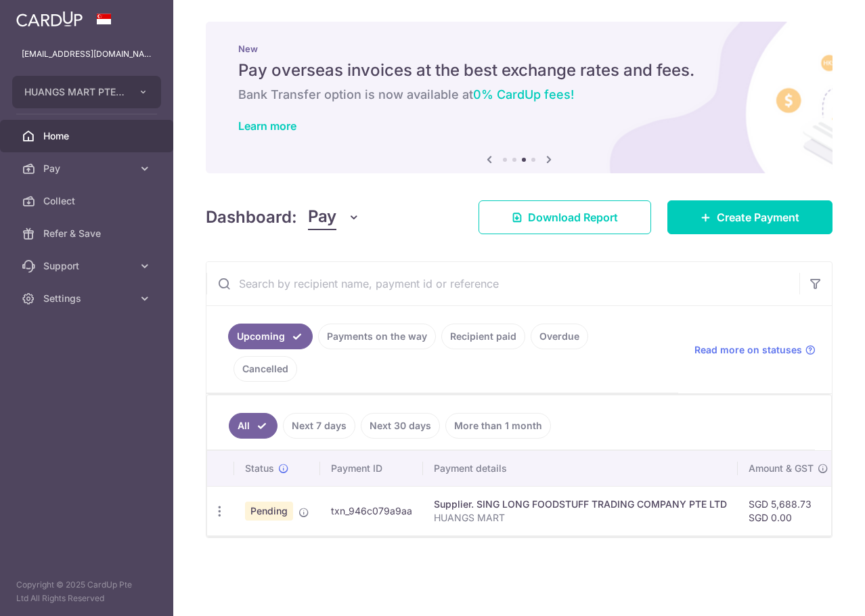  What do you see at coordinates (519, 70) in the screenshot?
I see `h5: Pay overseas invoices at the best exchange rates and fees.` at bounding box center [519, 70].